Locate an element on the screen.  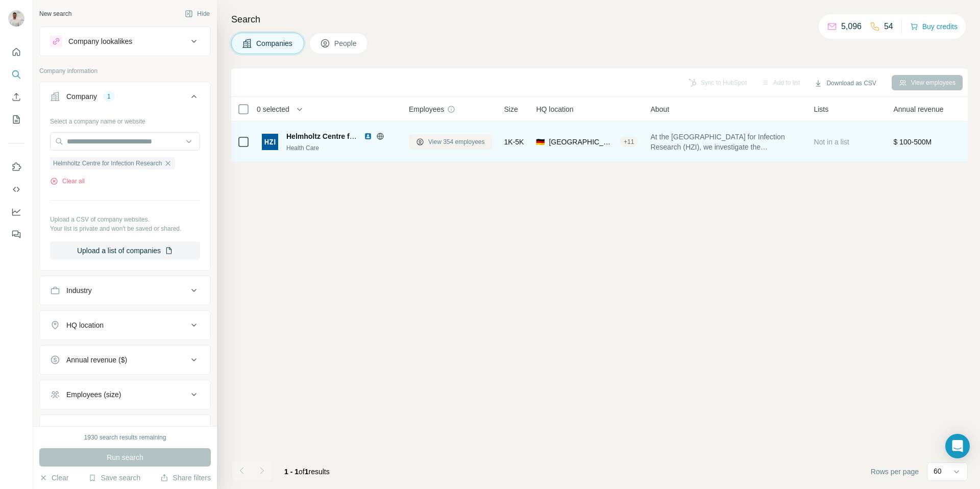
span: Employees is located at coordinates (426, 109).